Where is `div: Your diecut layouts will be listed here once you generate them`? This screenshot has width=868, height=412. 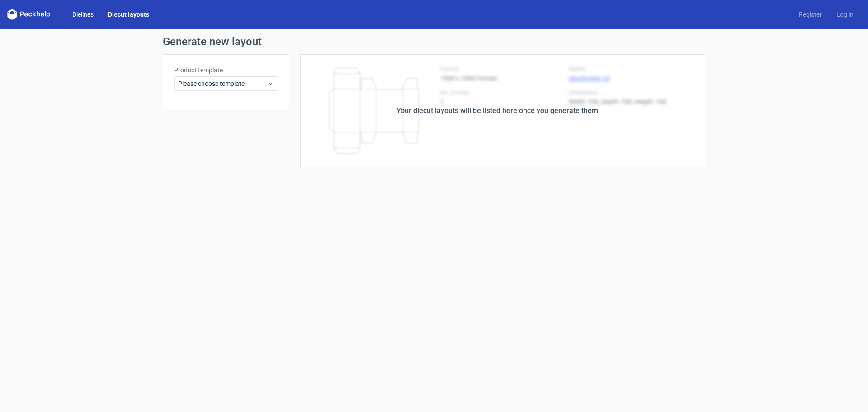
div: Your diecut layouts will be listed here once you generate them is located at coordinates (497, 111).